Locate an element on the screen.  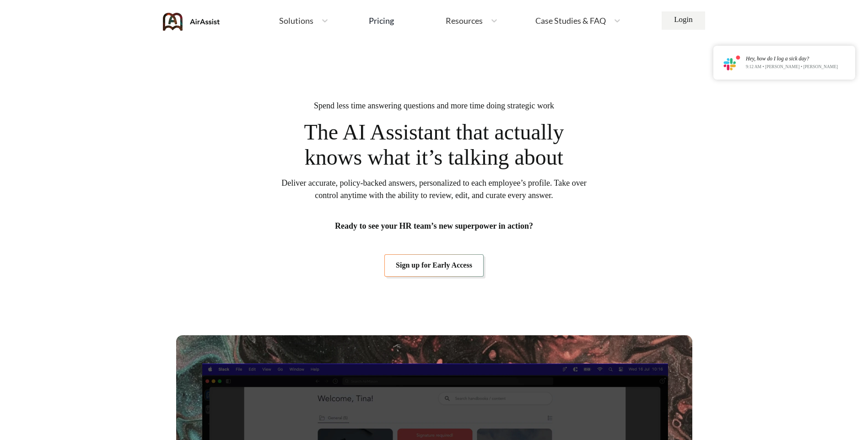
span: Deliver accurate, policy-backed answers, personalized to each employee’s profile. Take over contr... is located at coordinates (434, 189).